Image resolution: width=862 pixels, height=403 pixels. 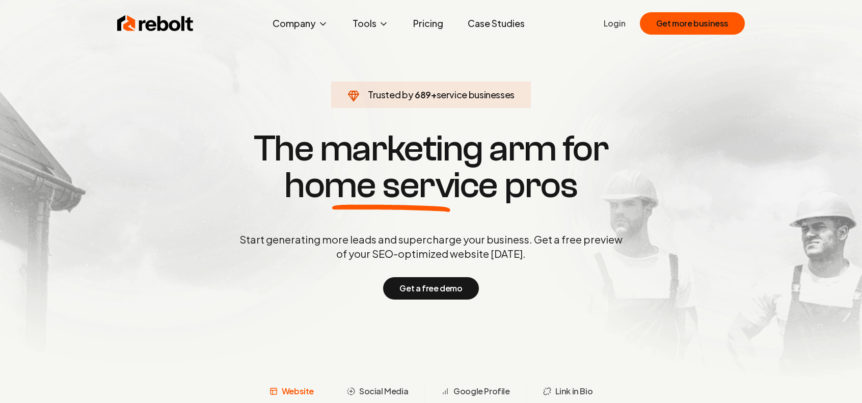 What do you see at coordinates (384, 391) in the screenshot?
I see `span: Social Media` at bounding box center [384, 391].